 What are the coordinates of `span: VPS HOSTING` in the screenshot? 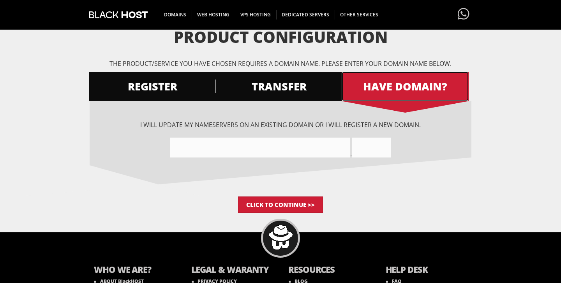 It's located at (256, 14).